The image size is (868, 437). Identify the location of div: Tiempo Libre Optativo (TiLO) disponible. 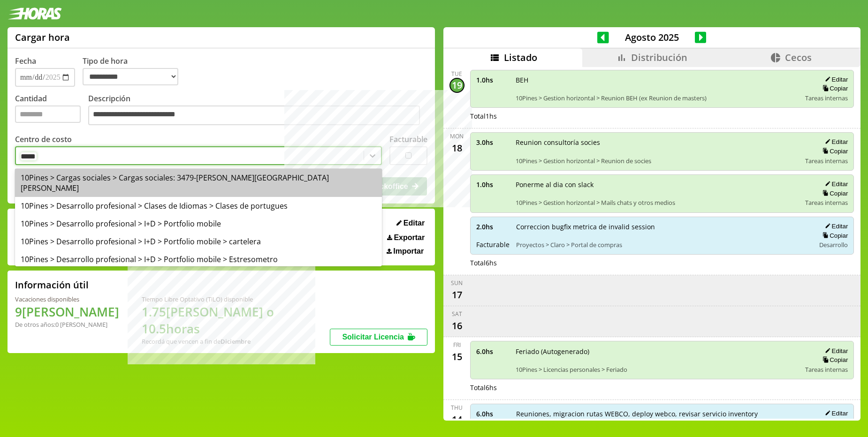
(235, 299).